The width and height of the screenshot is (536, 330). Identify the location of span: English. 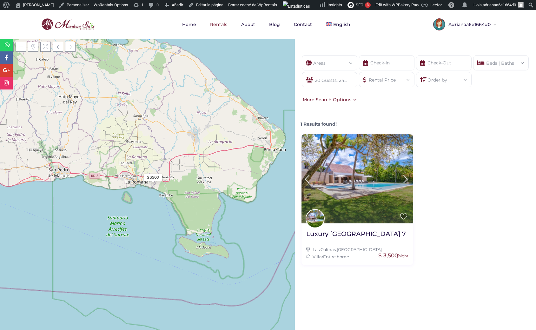
(342, 24).